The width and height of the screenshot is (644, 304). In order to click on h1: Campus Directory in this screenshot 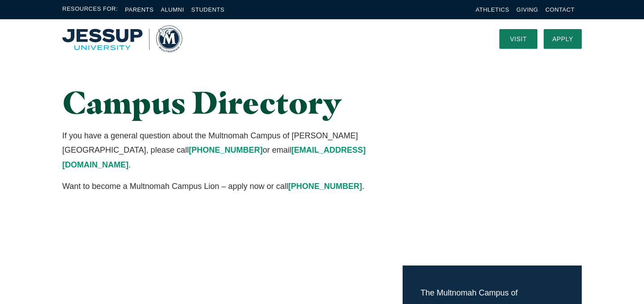, I will do `click(233, 102)`.